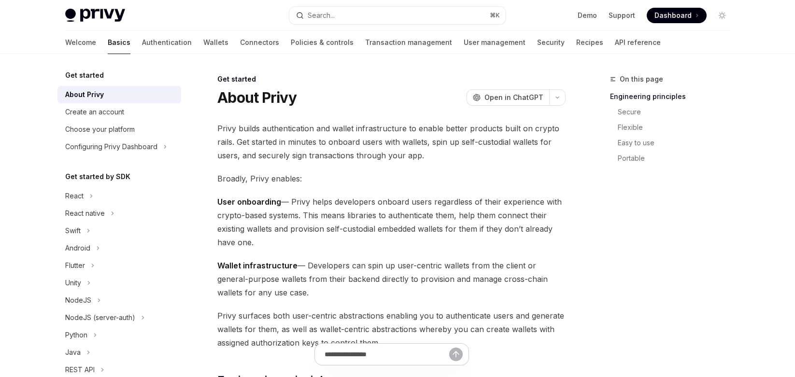 Image resolution: width=795 pixels, height=377 pixels. I want to click on div: NodeJS, so click(78, 301).